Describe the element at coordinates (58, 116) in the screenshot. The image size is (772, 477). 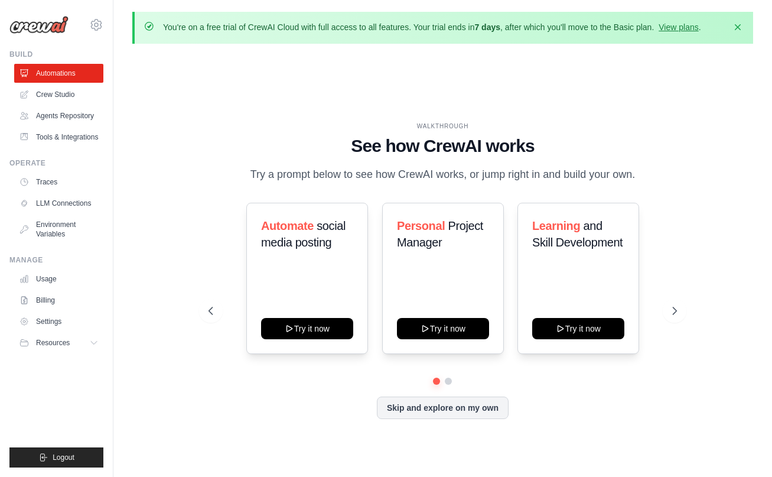
I see `a: Agents Repository` at that location.